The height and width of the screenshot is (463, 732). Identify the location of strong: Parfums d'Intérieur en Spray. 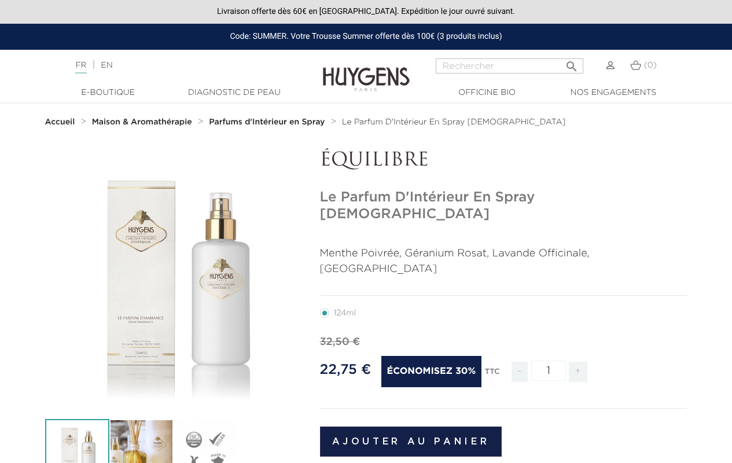
(267, 122).